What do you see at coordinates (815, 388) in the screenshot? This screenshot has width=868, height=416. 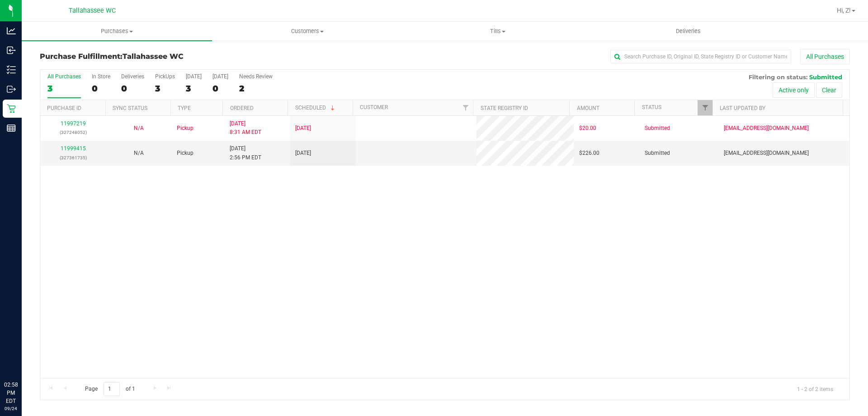 I see `span: 1 - 2 of 2 items` at bounding box center [815, 388].